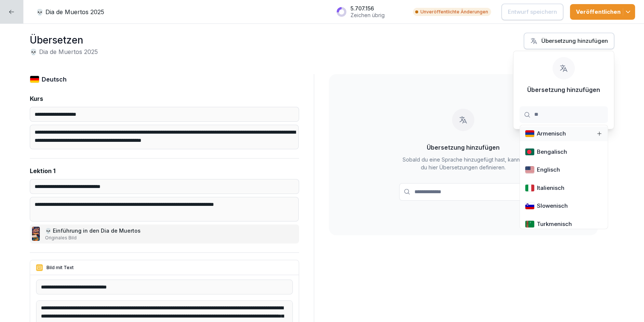  I want to click on div: Veröffentlichen, so click(602, 12).